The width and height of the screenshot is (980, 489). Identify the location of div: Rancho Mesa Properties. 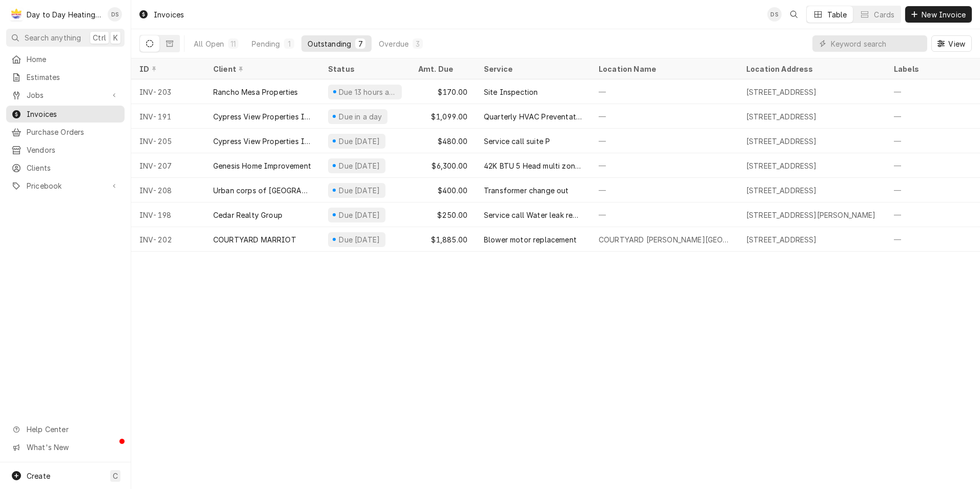
(256, 91).